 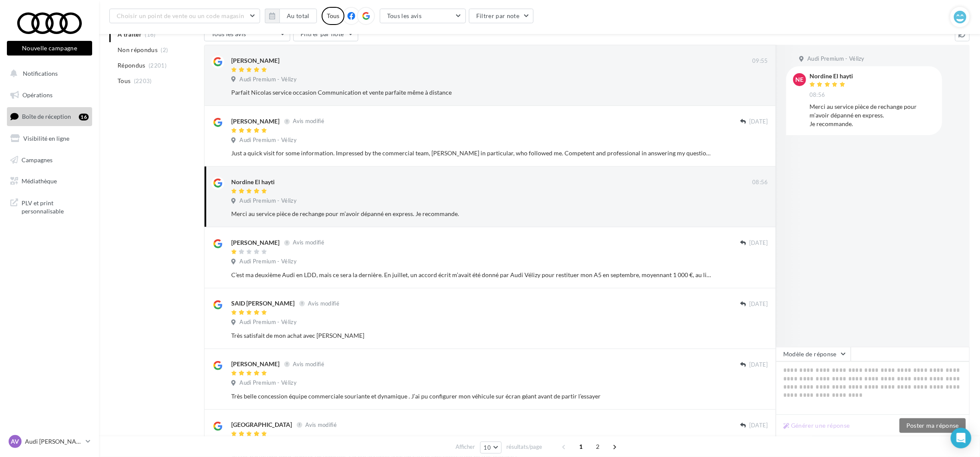 What do you see at coordinates (760, 61) in the screenshot?
I see `span: 09:55` at bounding box center [760, 61].